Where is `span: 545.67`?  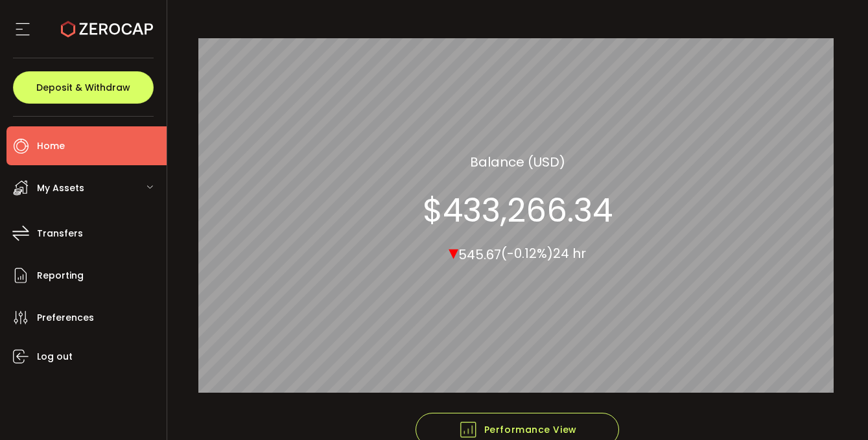
span: 545.67 is located at coordinates (480, 254).